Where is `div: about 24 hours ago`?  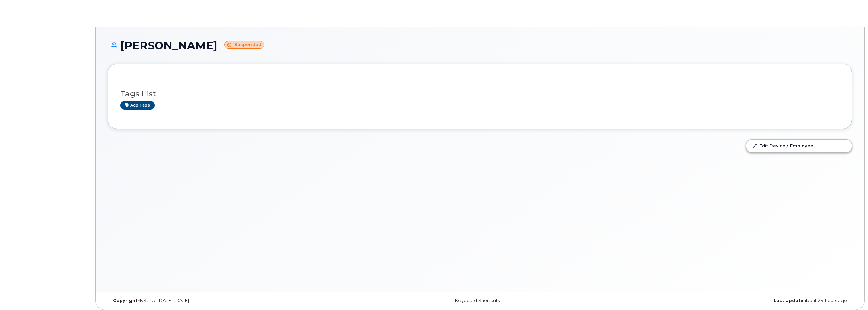 div: about 24 hours ago is located at coordinates (728, 301).